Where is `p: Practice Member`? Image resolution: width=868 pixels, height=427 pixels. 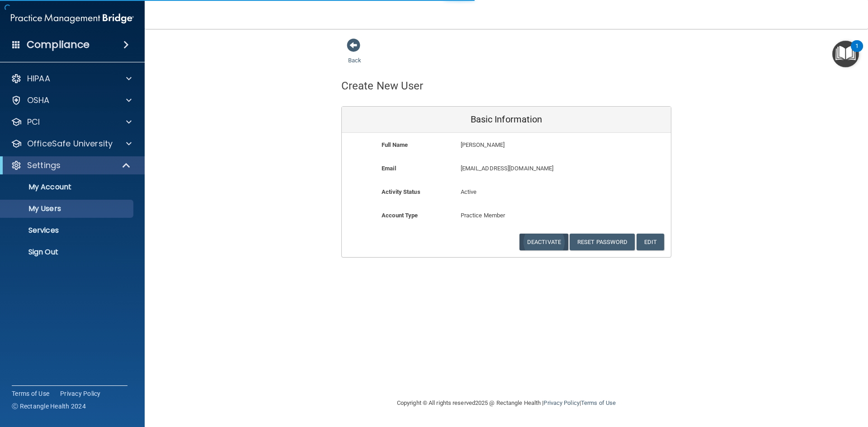 p: Practice Member is located at coordinates (507, 216).